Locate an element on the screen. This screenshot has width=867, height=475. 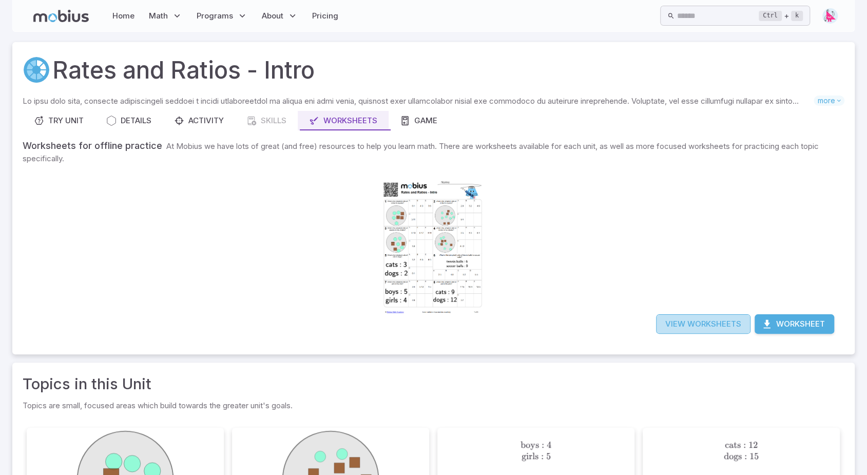
div: Game is located at coordinates (418, 121).